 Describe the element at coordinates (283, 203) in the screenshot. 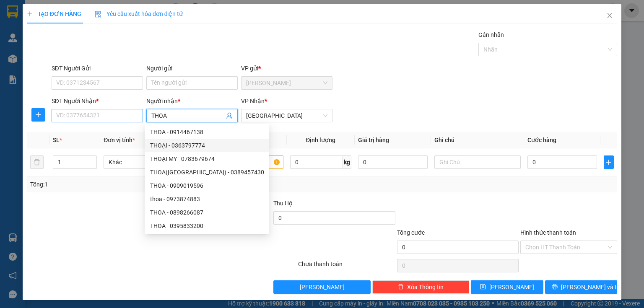

I see `span: Thu Hộ` at that location.